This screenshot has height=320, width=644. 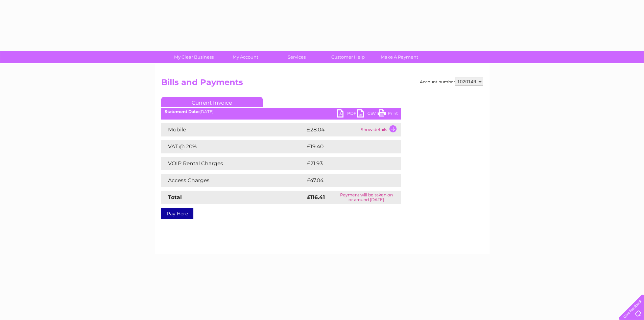 What do you see at coordinates (245, 57) in the screenshot?
I see `a: My Account` at bounding box center [245, 57].